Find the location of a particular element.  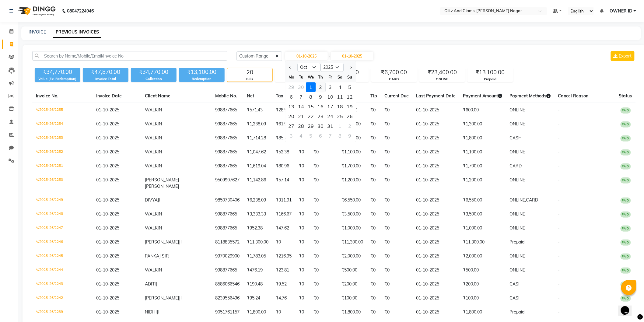

div: ₹6,700.00 is located at coordinates (394, 72).